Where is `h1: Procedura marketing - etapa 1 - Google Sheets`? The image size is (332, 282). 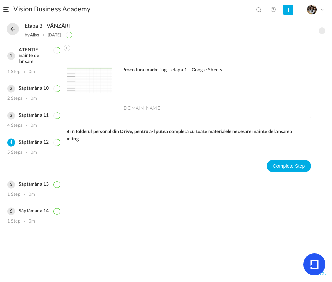
h1: Procedura marketing - etapa 1 - Google Sheets is located at coordinates (213, 70).